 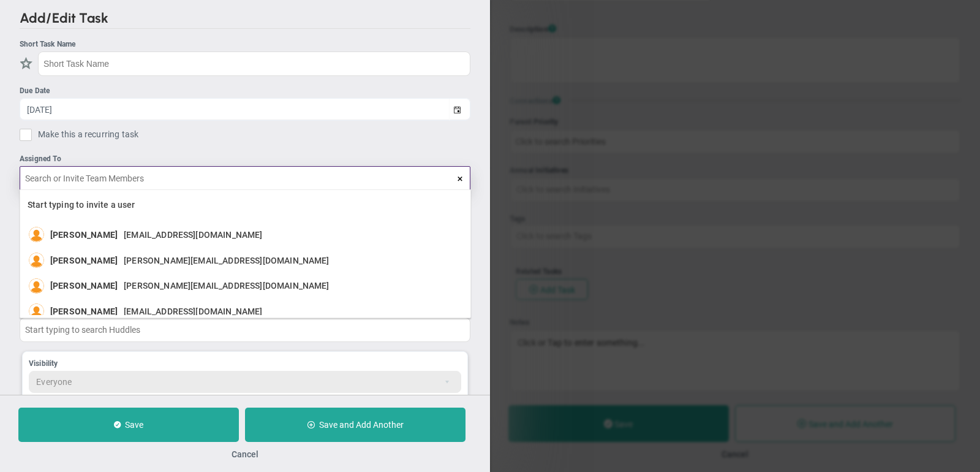 I want to click on input: Short Task Name, so click(x=254, y=63).